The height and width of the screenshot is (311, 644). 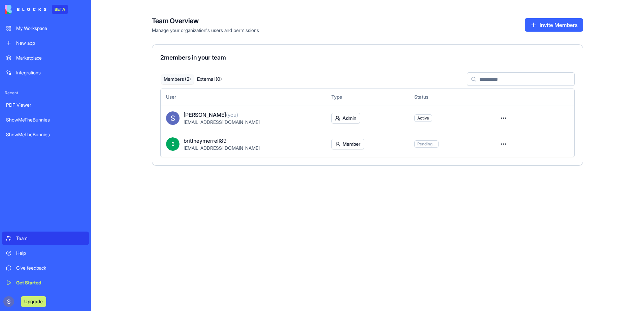 I want to click on span: Active, so click(x=422, y=118).